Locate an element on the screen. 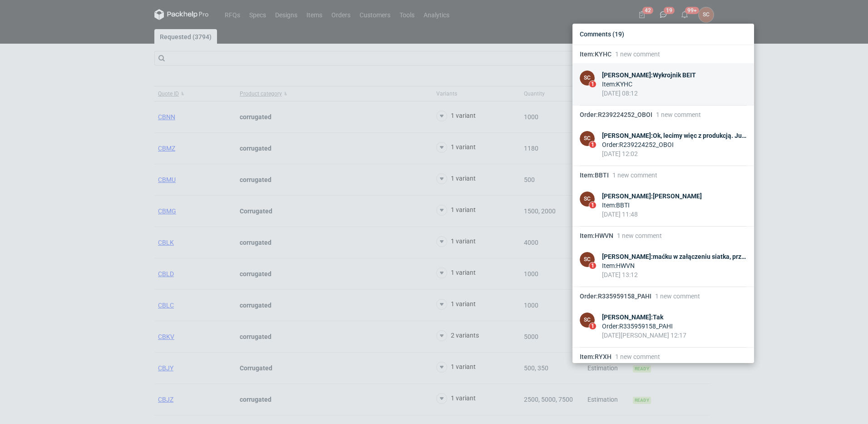 The height and width of the screenshot is (424, 868). span: Item : HWVN is located at coordinates (596, 236).